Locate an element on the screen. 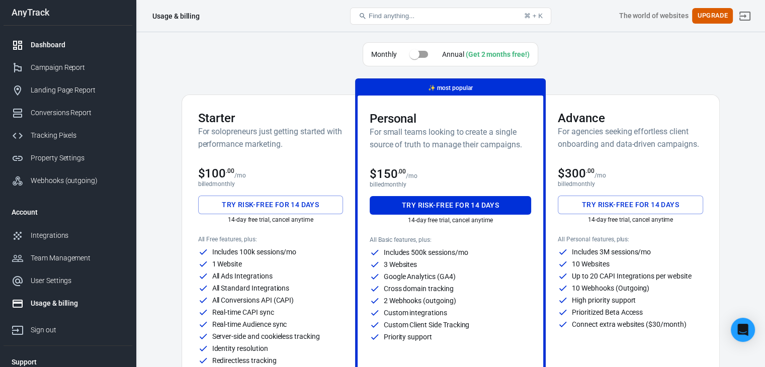 The width and height of the screenshot is (765, 367). div: Account id: ET3vQZHZ is located at coordinates (653, 16).